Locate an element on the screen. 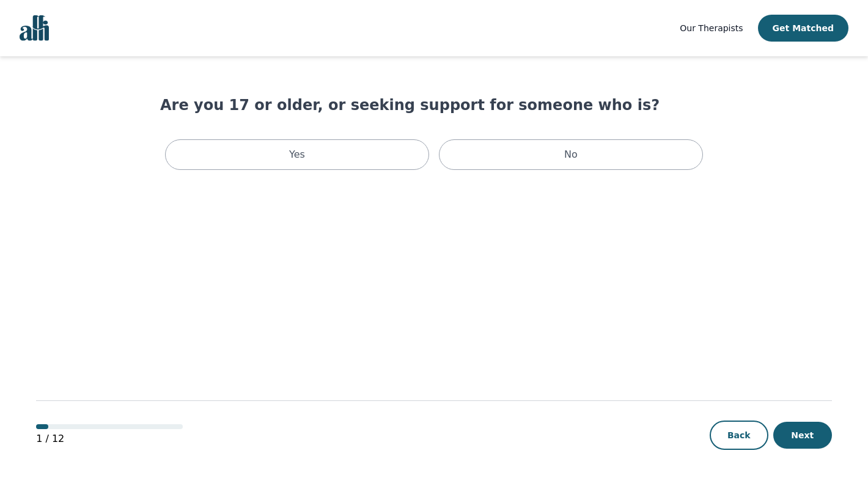  span: Our Therapists is located at coordinates (711, 28).